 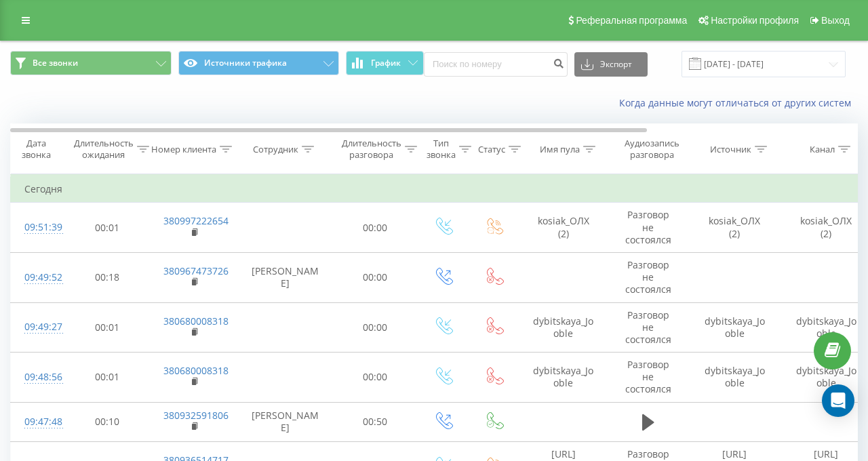 What do you see at coordinates (730, 149) in the screenshot?
I see `div: Источник` at bounding box center [730, 149].